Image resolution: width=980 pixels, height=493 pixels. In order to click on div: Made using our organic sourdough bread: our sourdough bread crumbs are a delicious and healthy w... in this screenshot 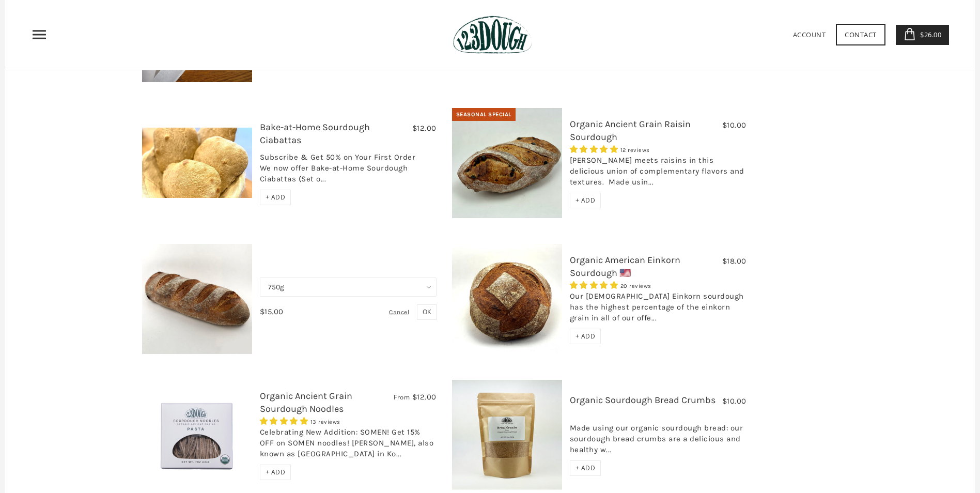, I will do `click(658, 436)`.